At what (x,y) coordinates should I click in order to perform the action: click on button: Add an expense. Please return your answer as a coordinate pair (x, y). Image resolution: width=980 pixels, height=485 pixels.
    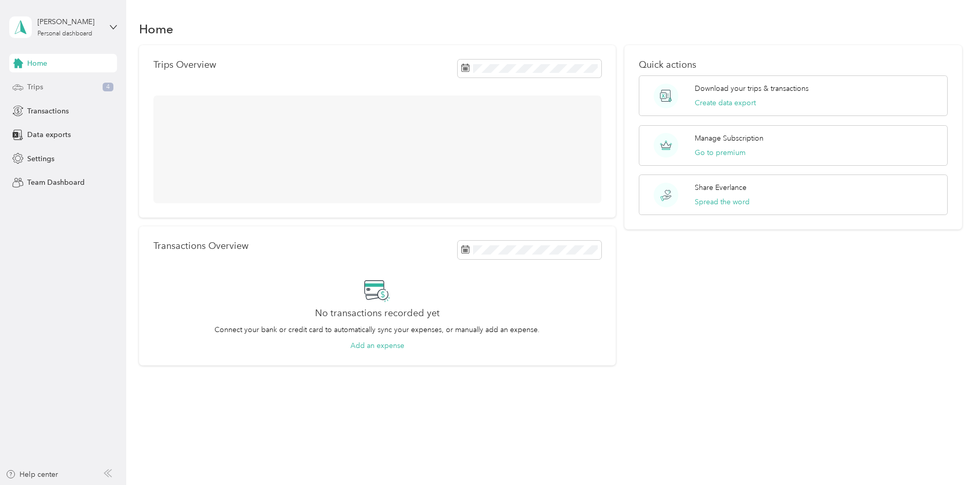
    Looking at the image, I should click on (377, 345).